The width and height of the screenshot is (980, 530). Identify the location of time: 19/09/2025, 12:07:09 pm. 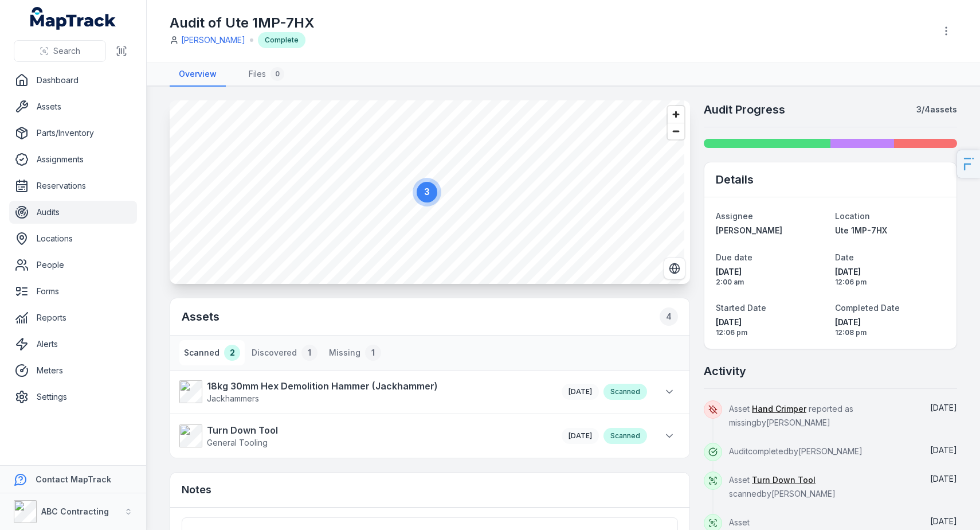
(943, 521).